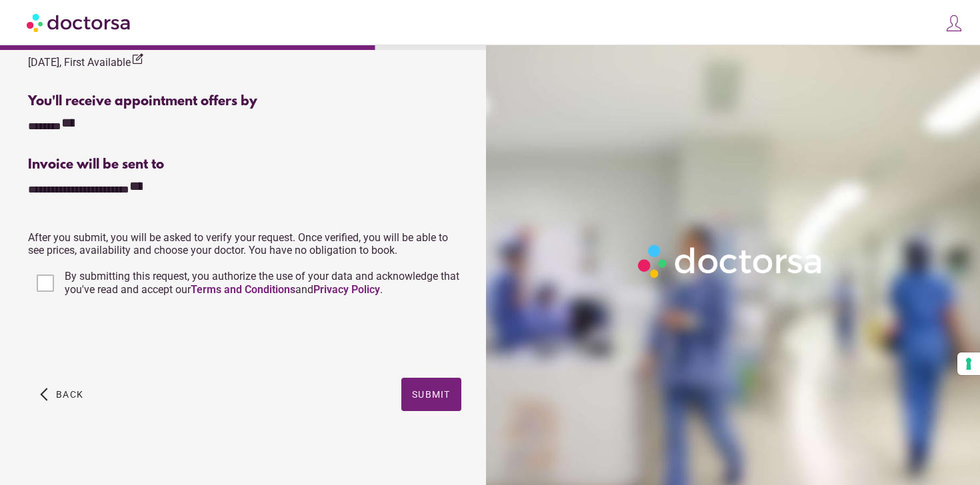 Image resolution: width=980 pixels, height=485 pixels. What do you see at coordinates (431, 394) in the screenshot?
I see `span: Submit` at bounding box center [431, 394].